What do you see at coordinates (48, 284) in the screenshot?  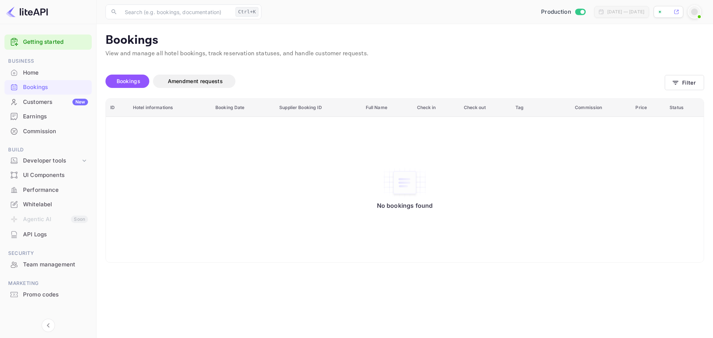 I see `span: Marketing` at bounding box center [48, 284].